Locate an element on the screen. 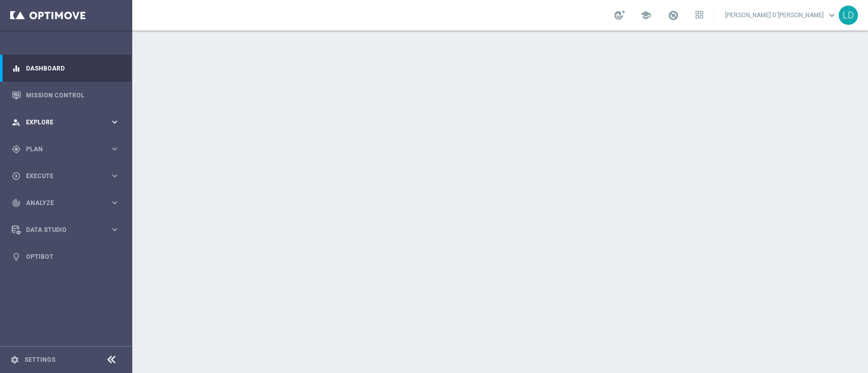  span: Explore is located at coordinates (68, 122).